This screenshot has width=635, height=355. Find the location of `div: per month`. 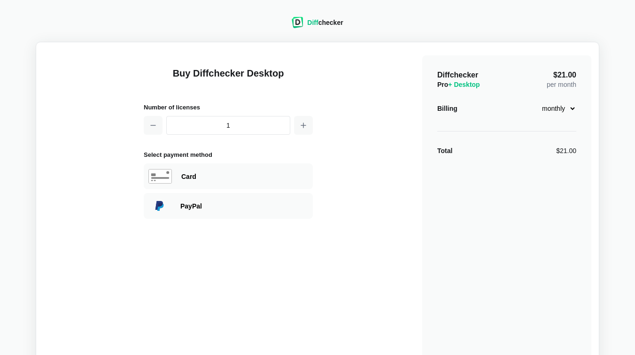

div: per month is located at coordinates (562, 80).